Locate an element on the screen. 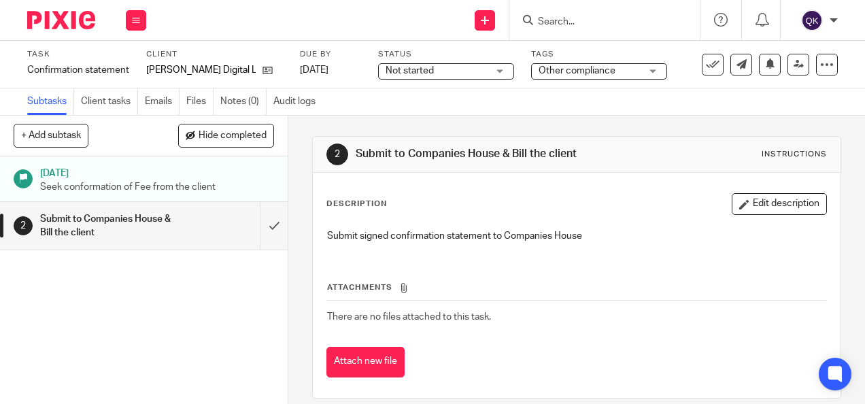 The height and width of the screenshot is (404, 865). img: svg%3E is located at coordinates (812, 20).